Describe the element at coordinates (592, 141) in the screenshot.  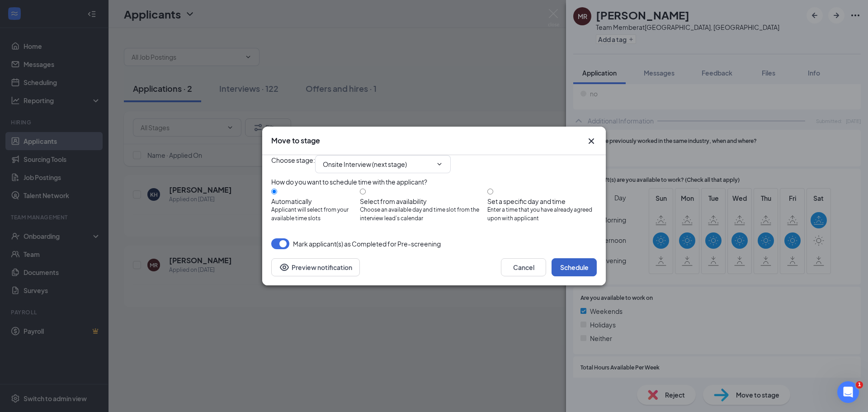
I see `button: Close` at that location.